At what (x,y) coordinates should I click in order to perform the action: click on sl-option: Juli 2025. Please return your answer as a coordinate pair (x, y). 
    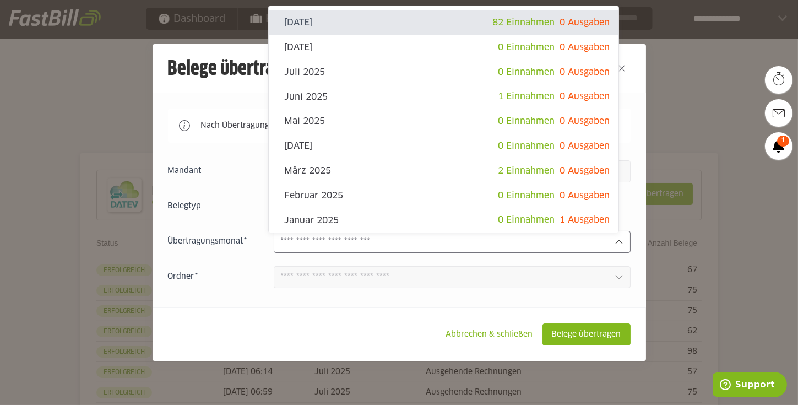
    Looking at the image, I should click on (443, 72).